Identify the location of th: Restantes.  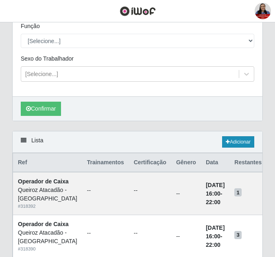
(247, 162).